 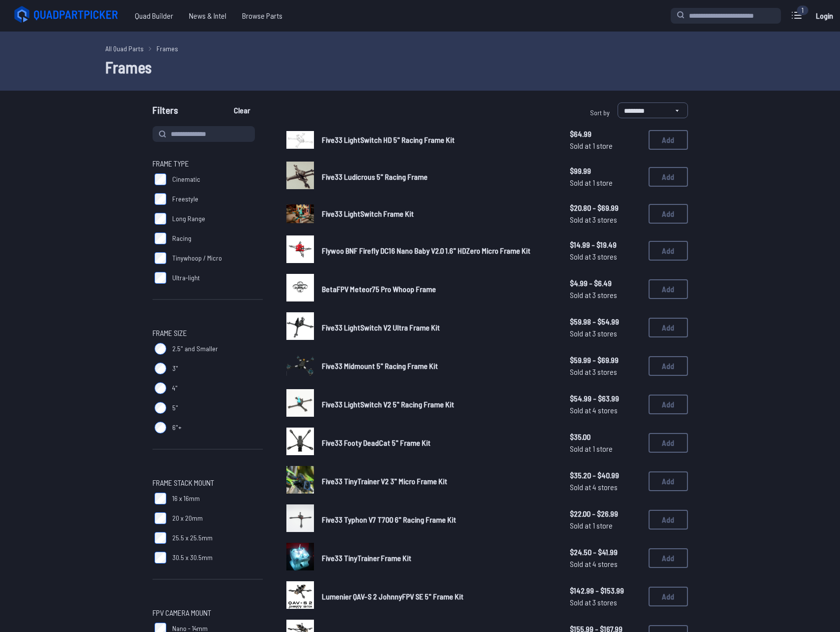 What do you see at coordinates (207, 15) in the screenshot?
I see `span: News & Intel` at bounding box center [207, 15].